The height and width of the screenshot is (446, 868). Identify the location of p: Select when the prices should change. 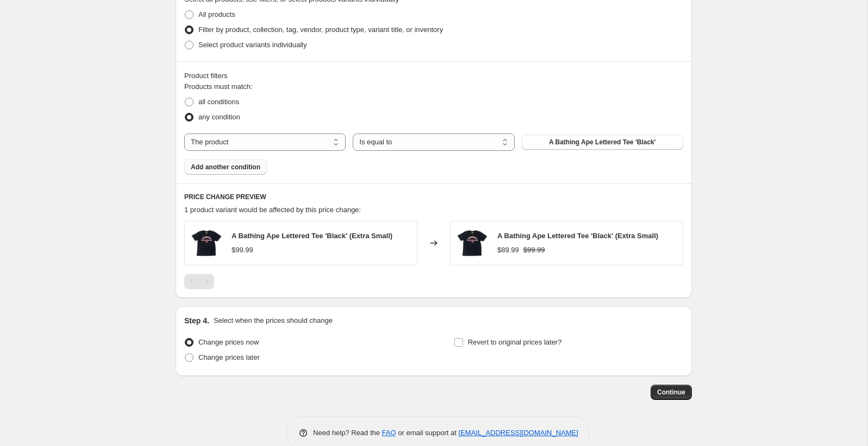
(273, 321).